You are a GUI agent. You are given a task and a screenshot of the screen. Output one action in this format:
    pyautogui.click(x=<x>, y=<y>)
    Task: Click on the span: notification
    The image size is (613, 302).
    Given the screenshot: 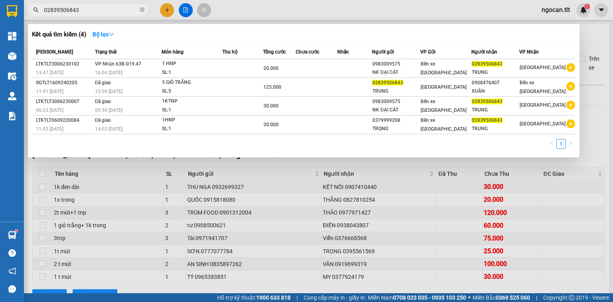 What is the action you would take?
    pyautogui.click(x=12, y=271)
    